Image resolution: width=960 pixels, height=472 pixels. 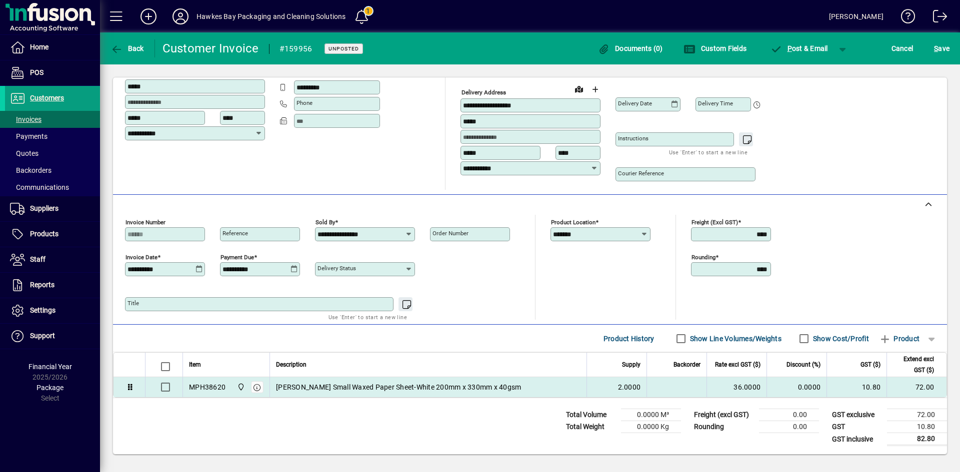 I want to click on td: 0.0000 Kg, so click(x=651, y=427).